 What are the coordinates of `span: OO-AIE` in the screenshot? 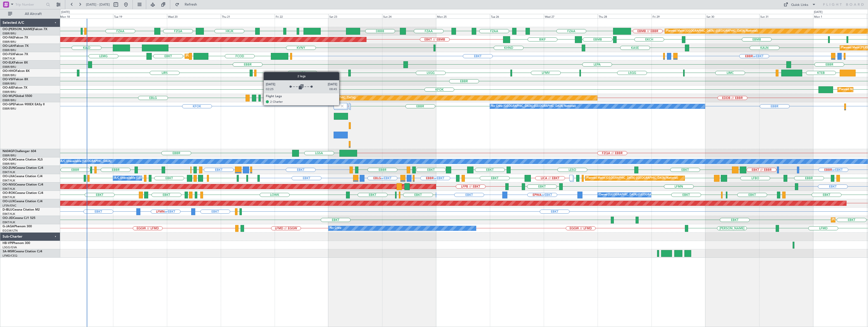 It's located at (8, 88).